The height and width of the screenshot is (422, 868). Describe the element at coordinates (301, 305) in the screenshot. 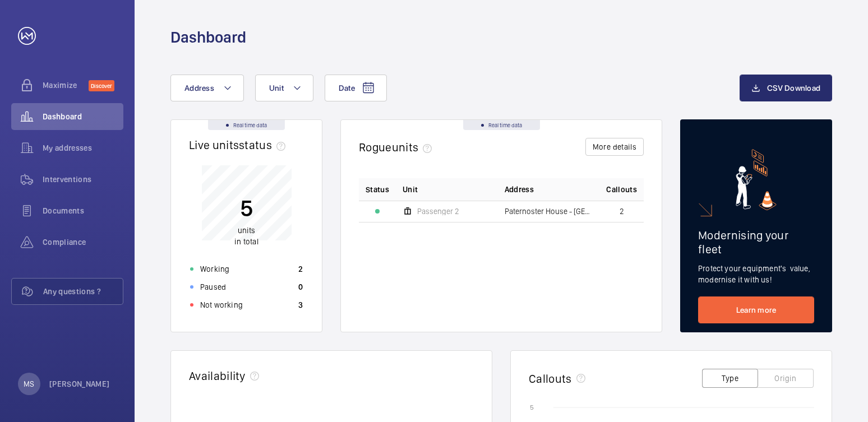

I see `p: 3` at that location.